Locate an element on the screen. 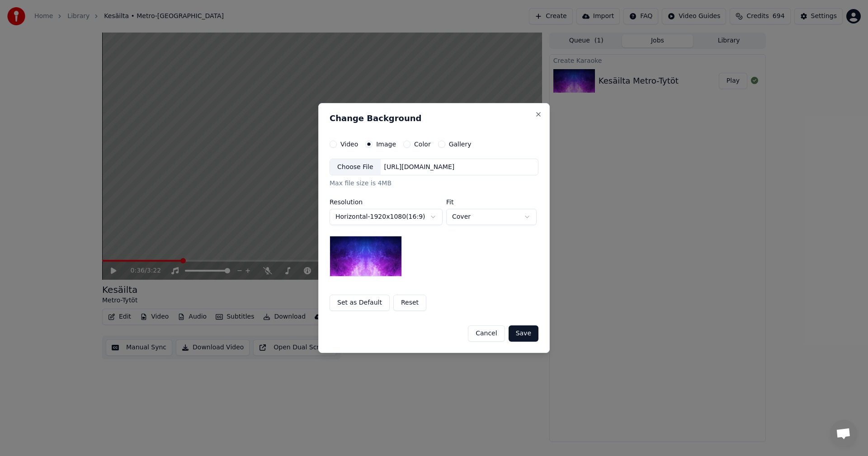  label: Image is located at coordinates (386, 145).